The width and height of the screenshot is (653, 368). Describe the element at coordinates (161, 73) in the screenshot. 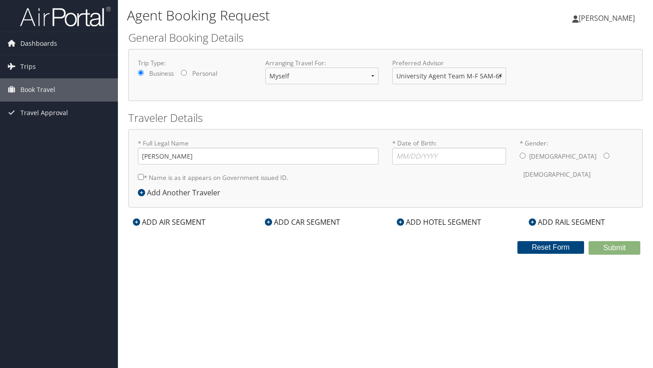

I see `label: Business` at that location.